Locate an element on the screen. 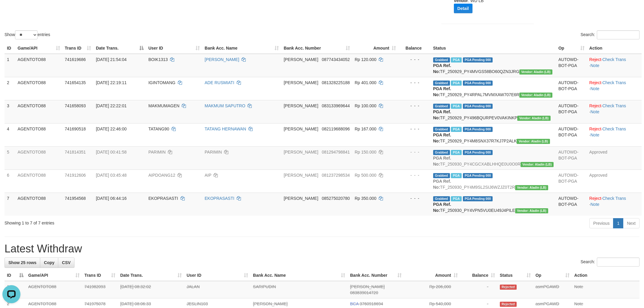  td: asmPGAWD is located at coordinates (552, 290).